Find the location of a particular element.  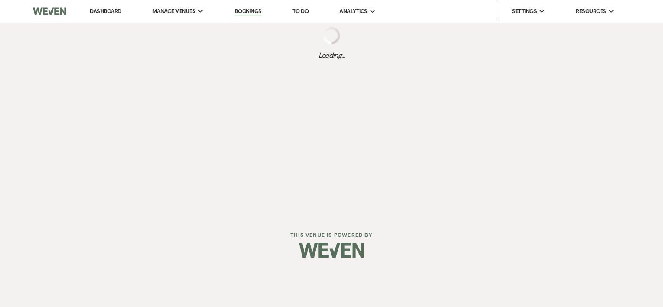

a: To Do is located at coordinates (300, 11).